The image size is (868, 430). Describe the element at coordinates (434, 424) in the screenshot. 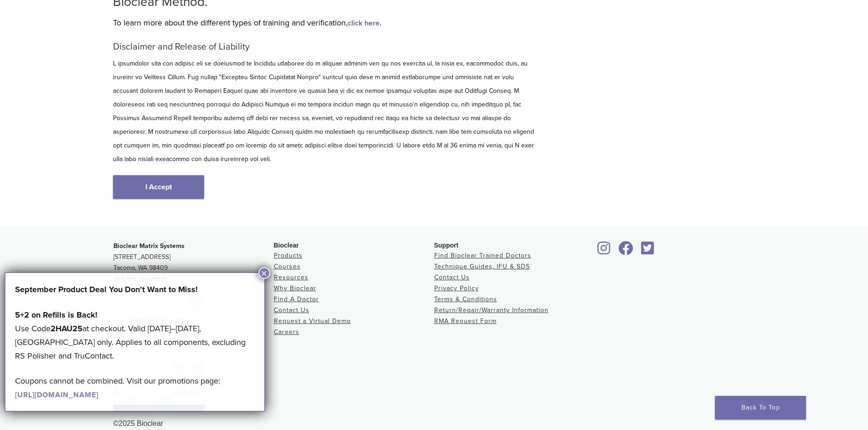

I see `div: ©2025 Bioclear` at that location.